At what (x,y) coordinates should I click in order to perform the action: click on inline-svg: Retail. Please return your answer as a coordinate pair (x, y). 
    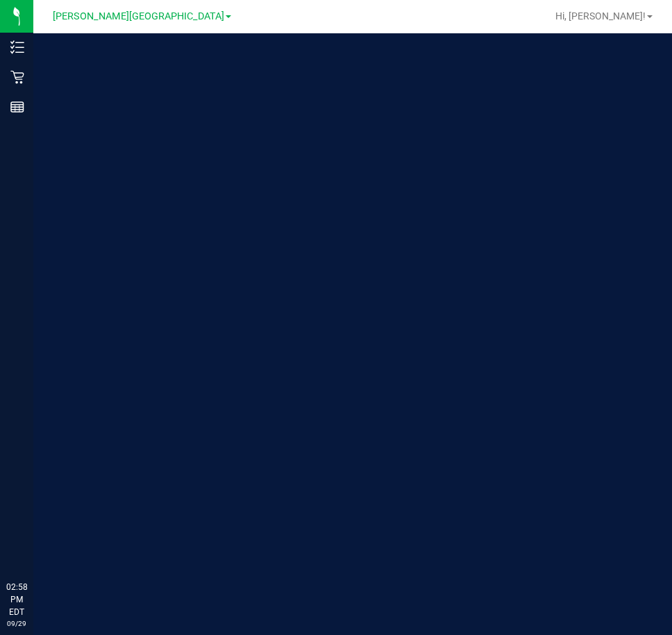
    Looking at the image, I should click on (17, 77).